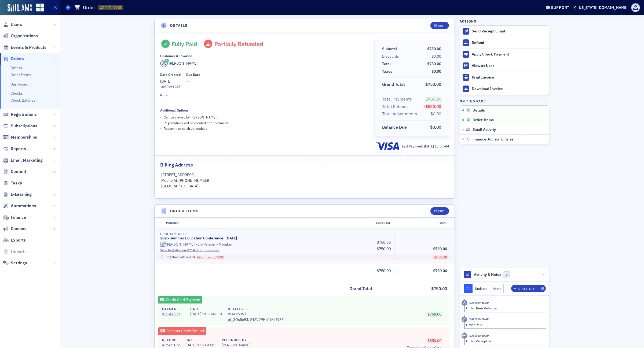  Describe the element at coordinates (442, 146) in the screenshot. I see `span: 10:50 AM` at that location.